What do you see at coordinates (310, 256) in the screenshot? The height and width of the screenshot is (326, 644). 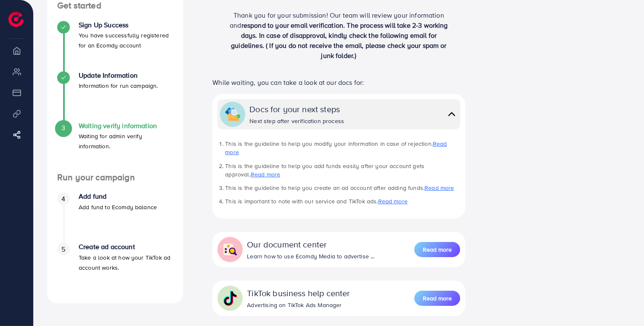 I see `div: Learn how to use Ecomdy Media to advertise ...` at bounding box center [310, 256].